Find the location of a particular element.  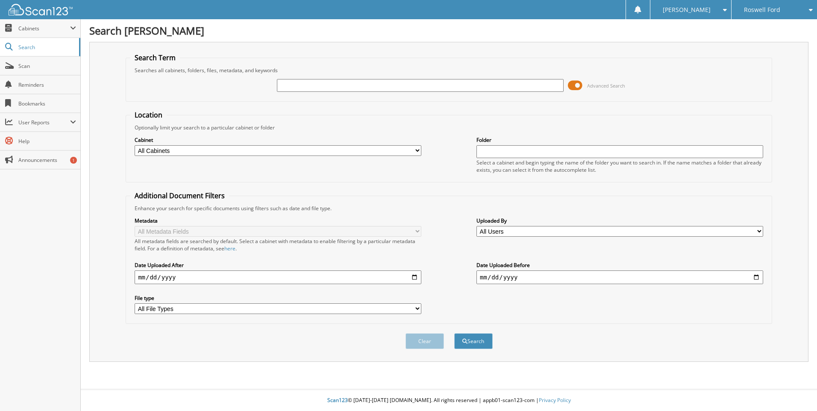

legend: Additional Document Filters is located at coordinates (179, 196).